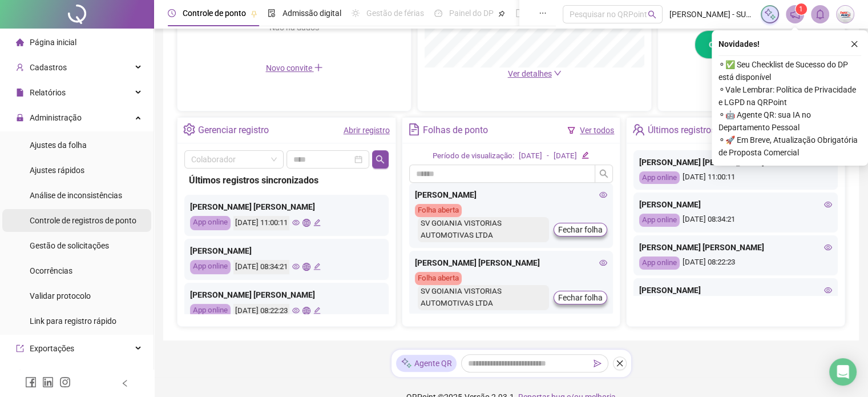 This screenshot has height=397, width=868. I want to click on span: Análise de inconsistências, so click(76, 195).